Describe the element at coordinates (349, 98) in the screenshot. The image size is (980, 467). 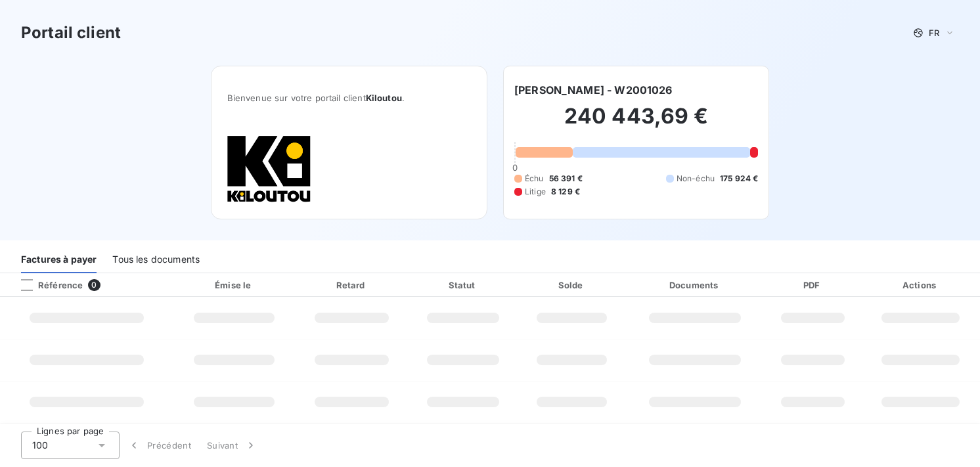
I see `span: Bienvenue sur votre portail client .` at that location.